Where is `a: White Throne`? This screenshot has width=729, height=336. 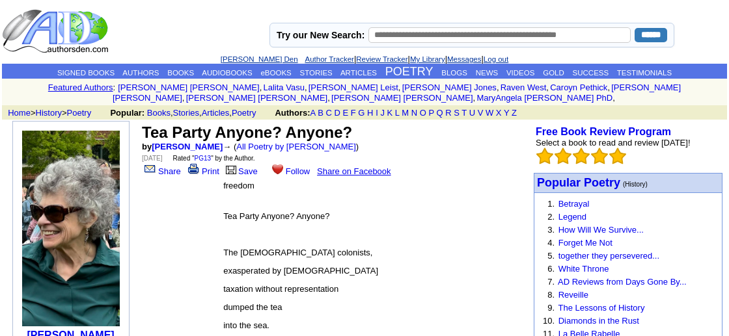
a: White Throne is located at coordinates (584, 269).